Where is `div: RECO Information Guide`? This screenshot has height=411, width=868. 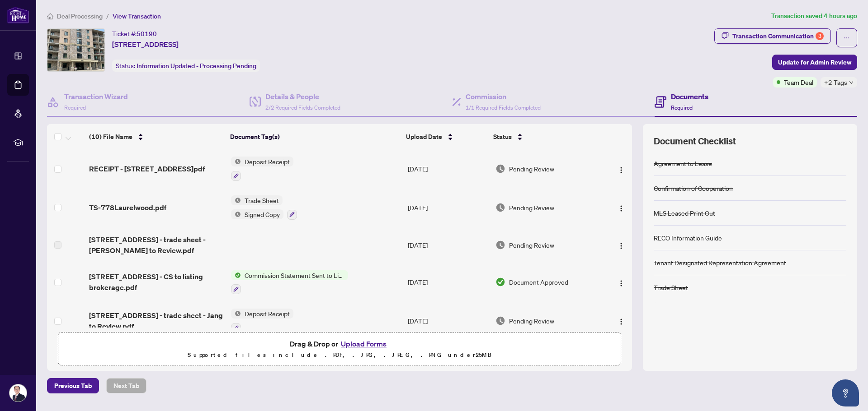 div: RECO Information Guide is located at coordinates (688, 238).